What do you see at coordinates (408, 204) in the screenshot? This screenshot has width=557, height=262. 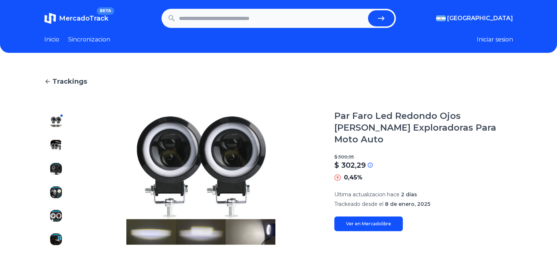 I see `span: 8 de enero, 2025` at bounding box center [408, 204].